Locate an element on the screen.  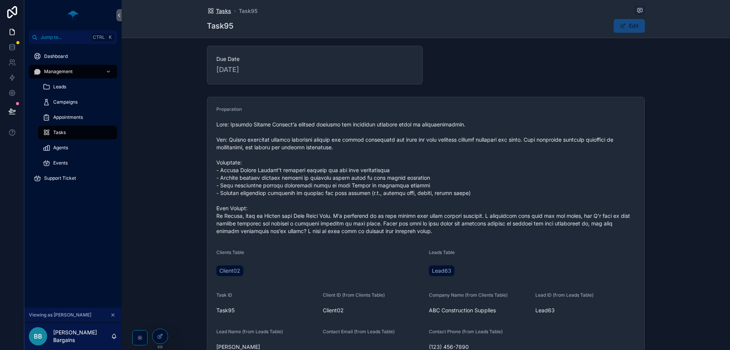
span: Lead Name (from Leads Table) is located at coordinates (250, 331).